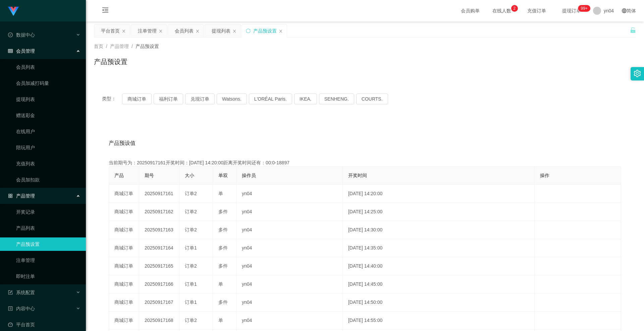 This screenshot has height=331, width=644. I want to click on div: 会员列表, so click(184, 31).